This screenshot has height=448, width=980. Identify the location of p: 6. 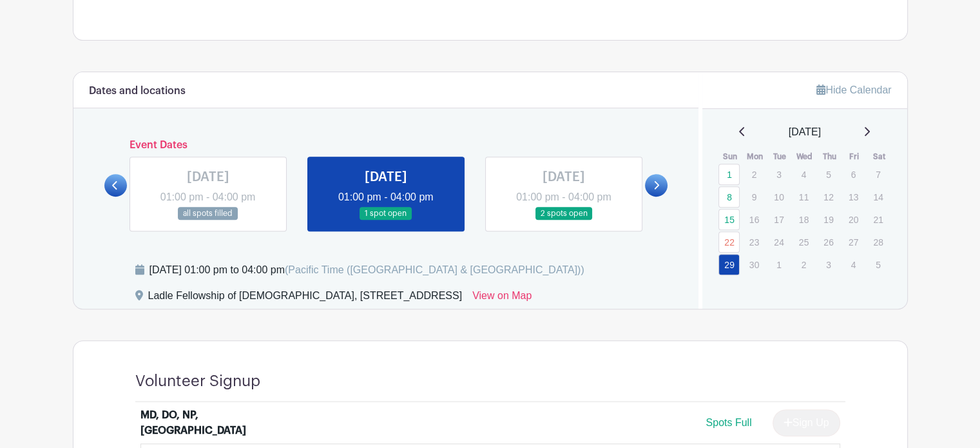
(853, 174).